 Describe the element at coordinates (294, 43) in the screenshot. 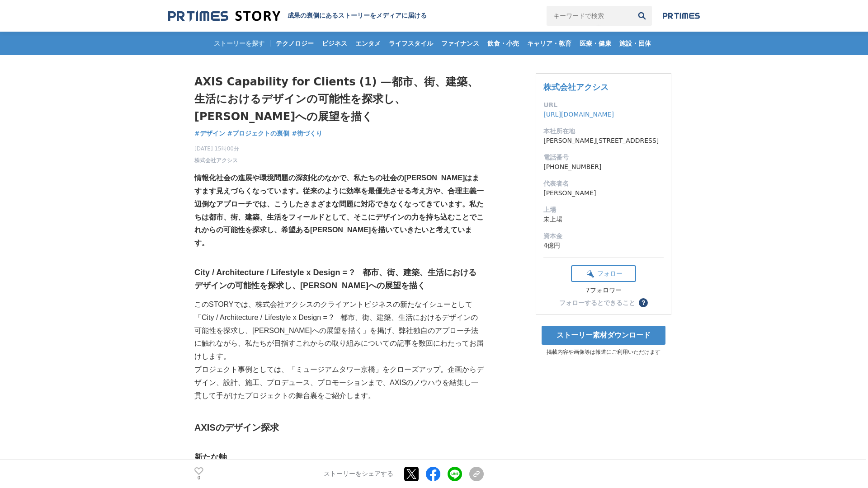

I see `a: テクノロジー` at that location.